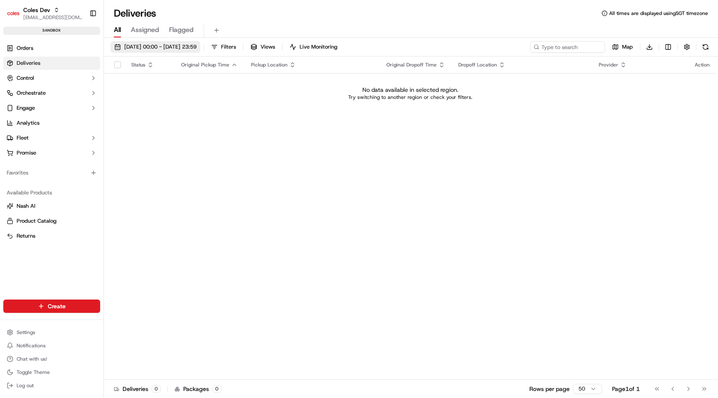 This screenshot has width=718, height=398. Describe the element at coordinates (702, 65) in the screenshot. I see `div: Action` at that location.